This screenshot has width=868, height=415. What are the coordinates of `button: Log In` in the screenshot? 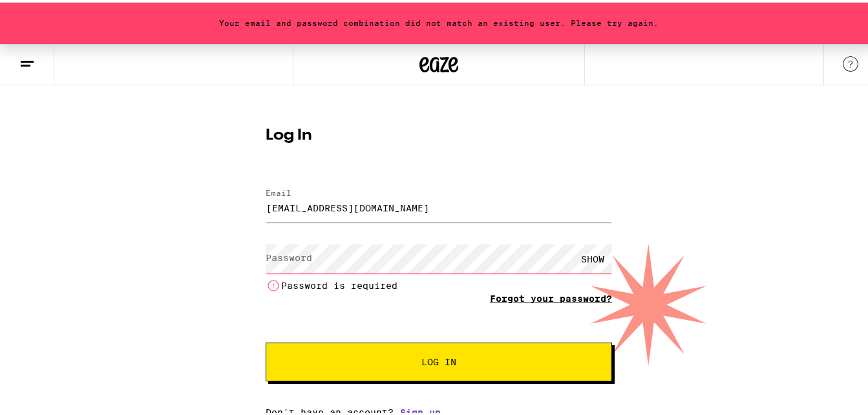 It's located at (439, 359).